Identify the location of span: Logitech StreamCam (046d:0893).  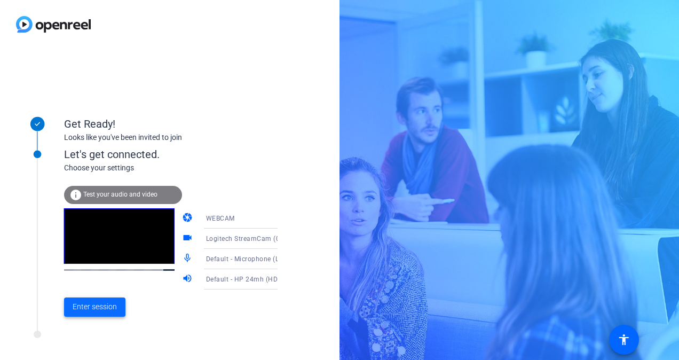
(259, 238).